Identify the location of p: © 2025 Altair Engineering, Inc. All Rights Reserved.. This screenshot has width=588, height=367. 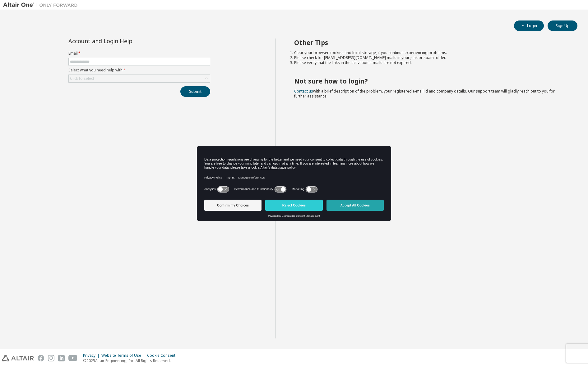
(131, 361).